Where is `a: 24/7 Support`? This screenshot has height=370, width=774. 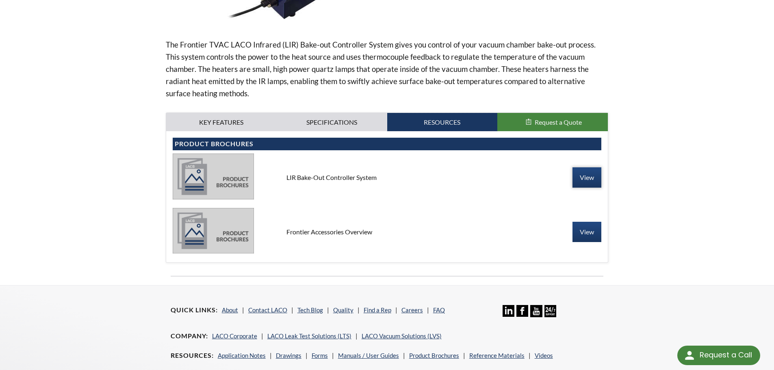
a: 24/7 Support is located at coordinates (550, 315).